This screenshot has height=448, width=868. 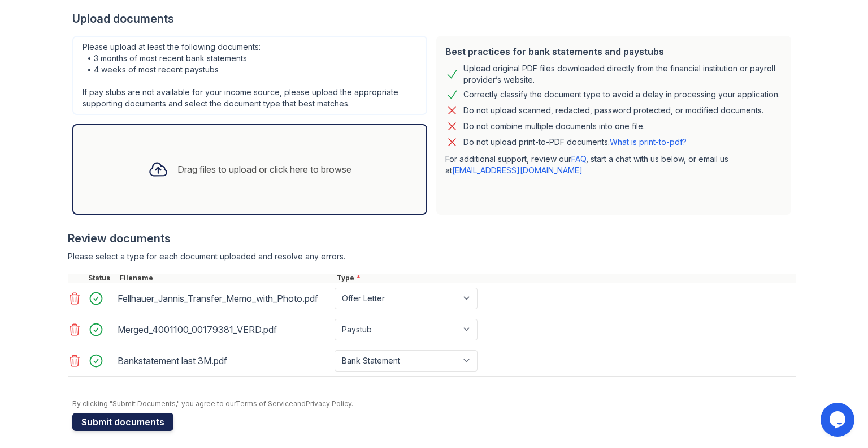 I want to click on div: Do not upload scanned, redacted, password protected, or modified documents., so click(x=613, y=110).